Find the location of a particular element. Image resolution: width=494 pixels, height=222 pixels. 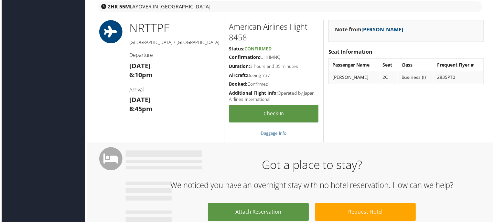

a: Attach Reservation is located at coordinates (258, 213).